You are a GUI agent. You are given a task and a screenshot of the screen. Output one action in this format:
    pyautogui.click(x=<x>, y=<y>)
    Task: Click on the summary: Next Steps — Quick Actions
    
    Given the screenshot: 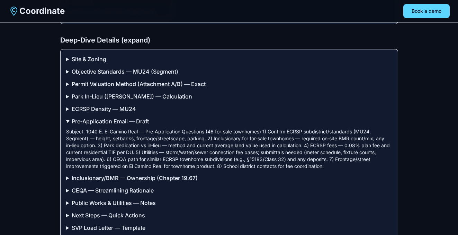 What is the action you would take?
    pyautogui.click(x=229, y=215)
    